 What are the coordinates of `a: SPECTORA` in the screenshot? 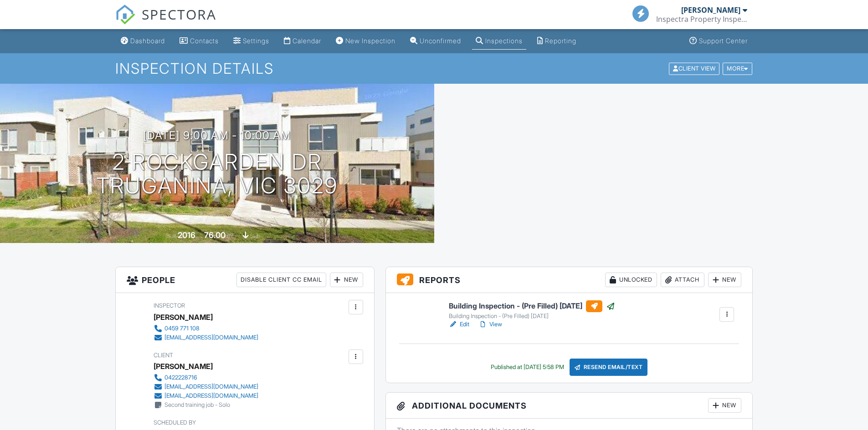 It's located at (166, 22).